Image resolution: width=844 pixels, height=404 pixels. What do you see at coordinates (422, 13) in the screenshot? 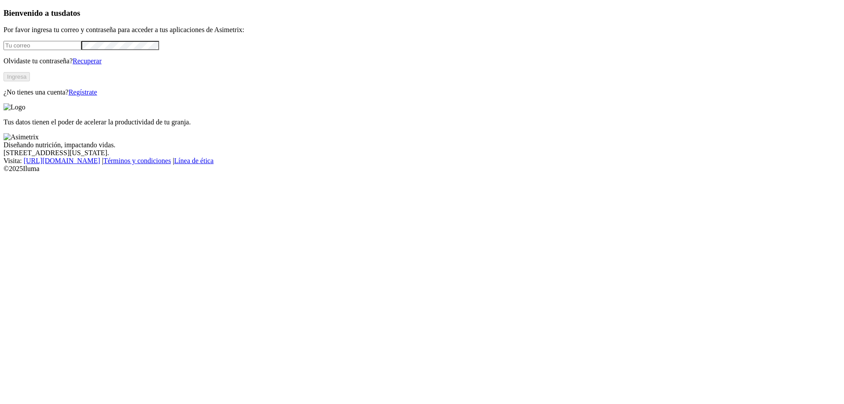
I see `h3: Bienvenido a tus` at bounding box center [422, 13].